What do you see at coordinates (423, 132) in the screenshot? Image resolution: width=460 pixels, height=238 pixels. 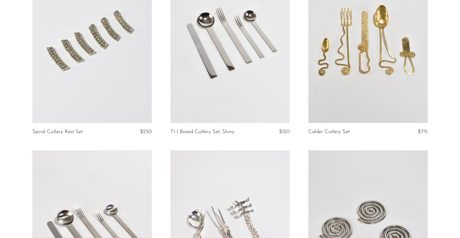 I see `span: $715` at bounding box center [423, 132].